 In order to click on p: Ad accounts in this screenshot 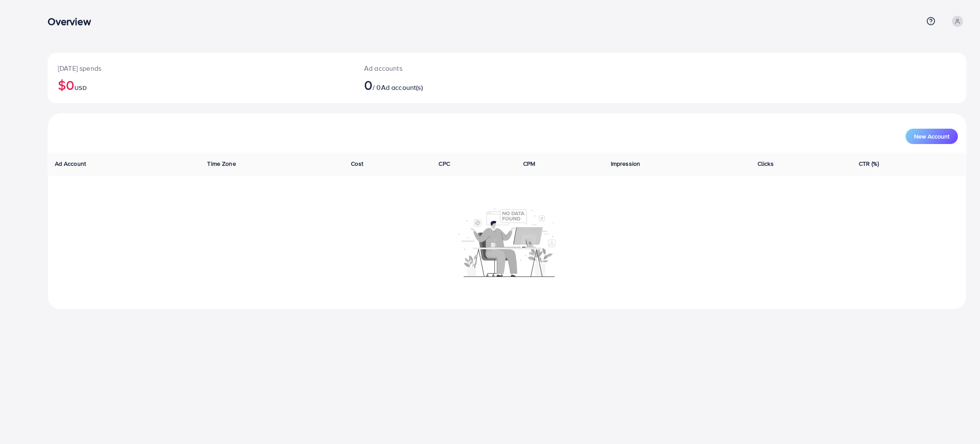, I will do `click(469, 68)`.